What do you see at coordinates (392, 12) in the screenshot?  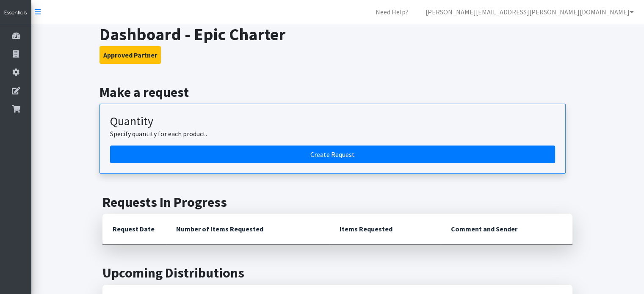 I see `a: Need Help?` at bounding box center [392, 12].